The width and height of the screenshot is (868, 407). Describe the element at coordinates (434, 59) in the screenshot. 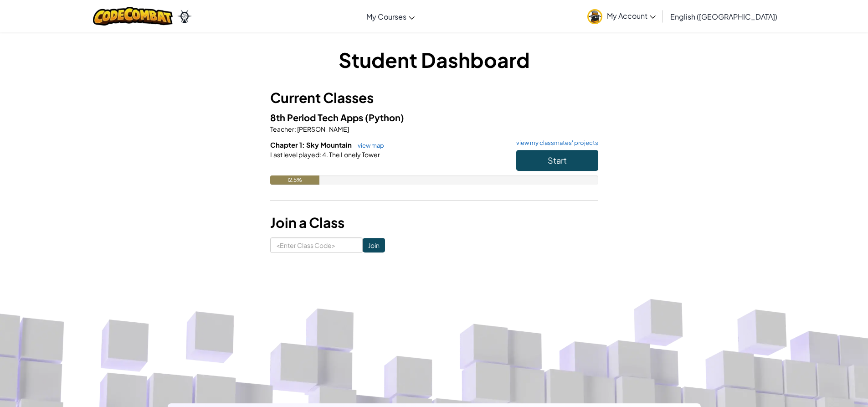

I see `h1: Student Dashboard` at that location.